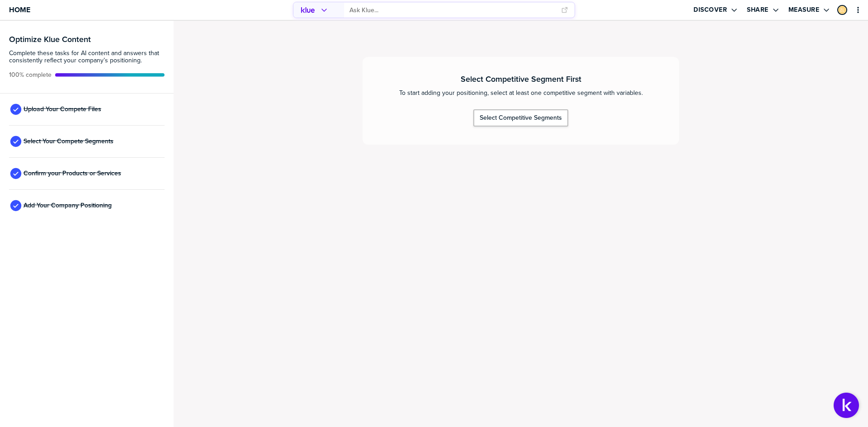  What do you see at coordinates (758, 10) in the screenshot?
I see `label: Share` at bounding box center [758, 10].